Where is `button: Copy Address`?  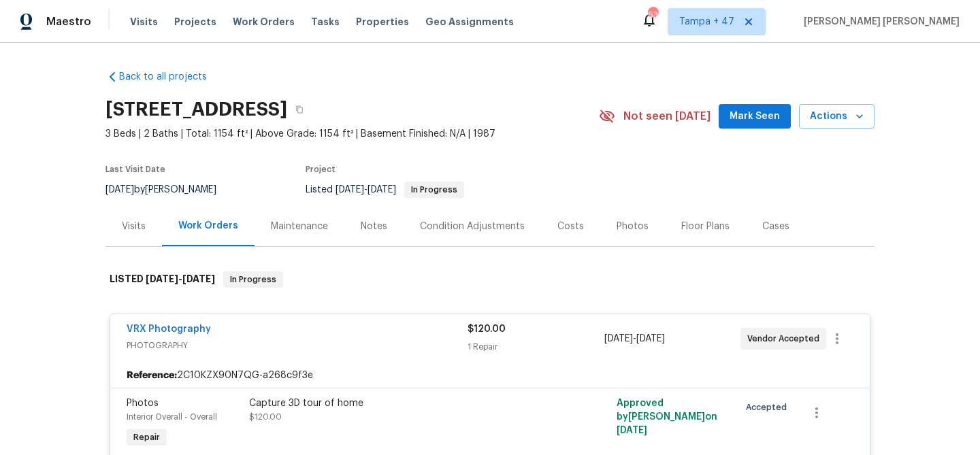 button: Copy Address is located at coordinates (300, 110).